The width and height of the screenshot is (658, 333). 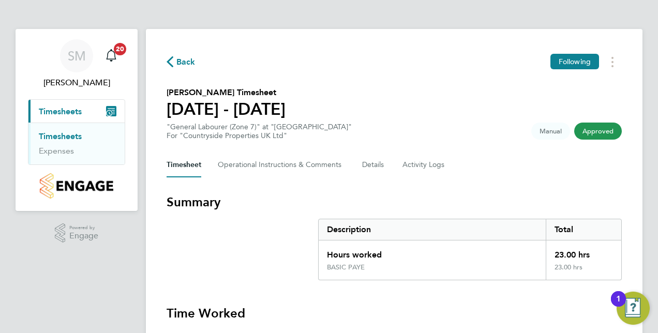 What do you see at coordinates (612, 62) in the screenshot?
I see `button: Timesheets Menu` at bounding box center [612, 62].